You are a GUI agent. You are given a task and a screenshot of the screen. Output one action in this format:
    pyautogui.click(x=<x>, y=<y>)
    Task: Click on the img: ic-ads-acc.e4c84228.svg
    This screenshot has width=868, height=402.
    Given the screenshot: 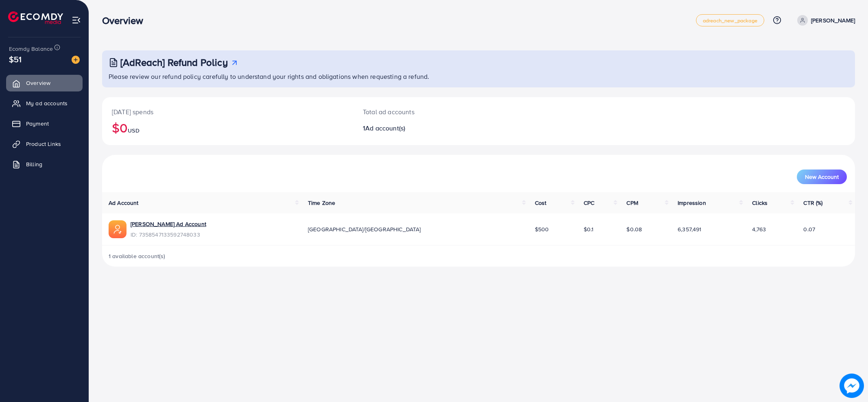 What is the action you would take?
    pyautogui.click(x=117, y=229)
    